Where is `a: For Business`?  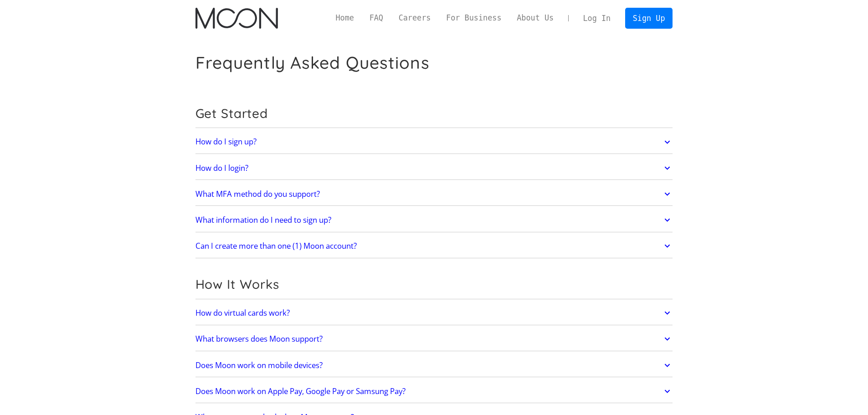
a: For Business is located at coordinates (473, 18).